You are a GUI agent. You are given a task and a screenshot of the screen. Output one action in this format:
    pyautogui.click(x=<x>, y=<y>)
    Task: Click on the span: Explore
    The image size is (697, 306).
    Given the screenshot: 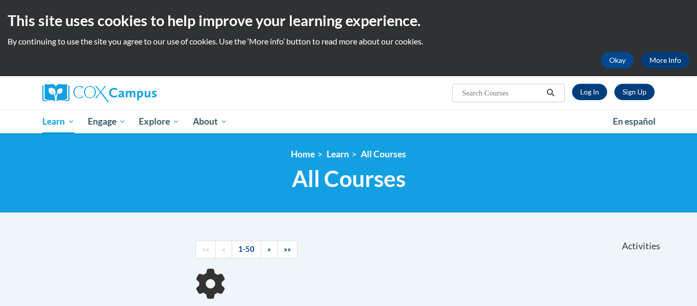 What is the action you would take?
    pyautogui.click(x=159, y=121)
    